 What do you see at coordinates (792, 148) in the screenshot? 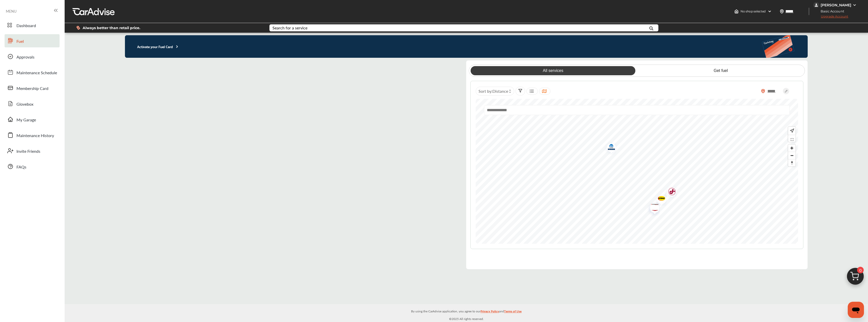
I see `span: Zoom in` at bounding box center [792, 148].